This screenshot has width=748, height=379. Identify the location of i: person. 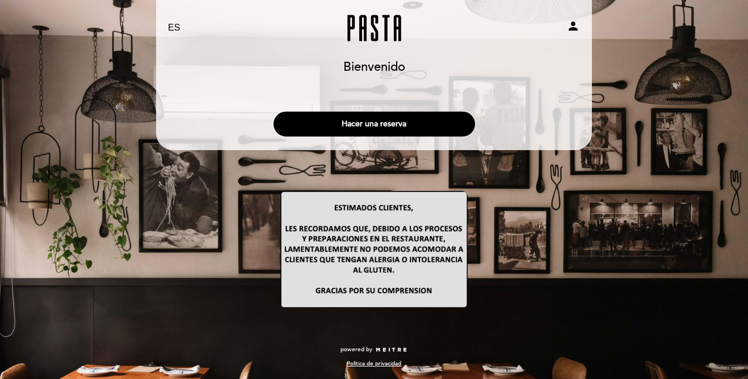
(573, 26).